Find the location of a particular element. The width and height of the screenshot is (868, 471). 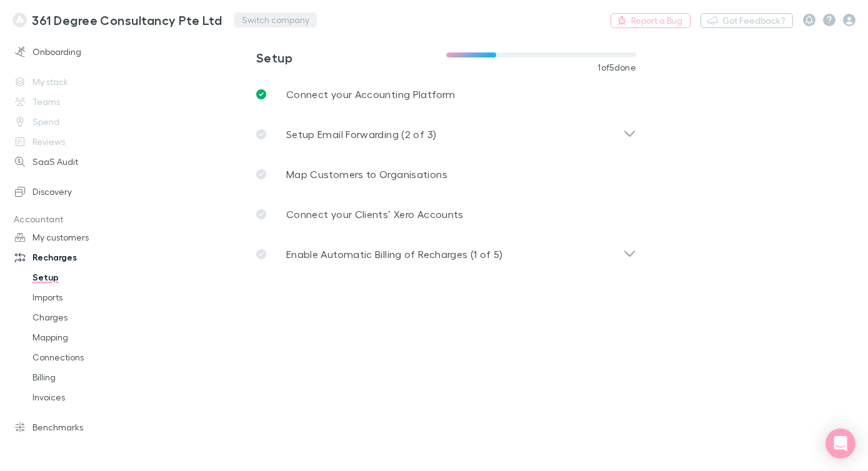

p: Setup Email Forwarding (2 of 3) is located at coordinates (361, 134).